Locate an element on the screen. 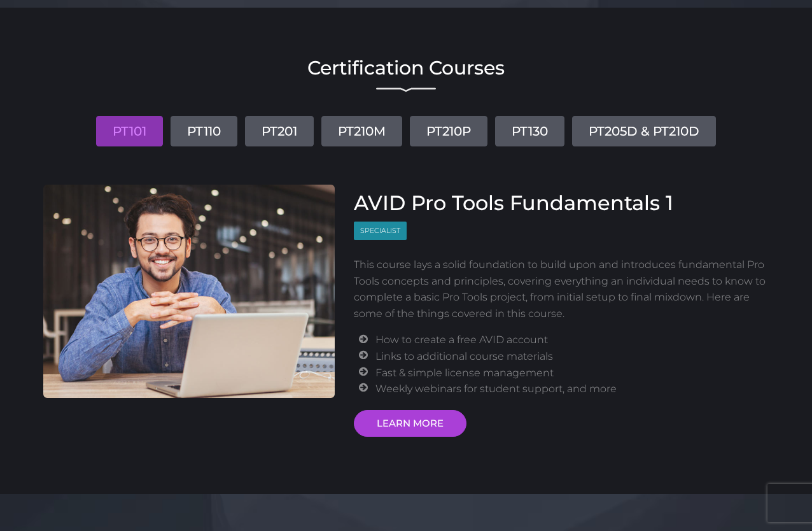 The width and height of the screenshot is (812, 531). a: PT210M is located at coordinates (362, 131).